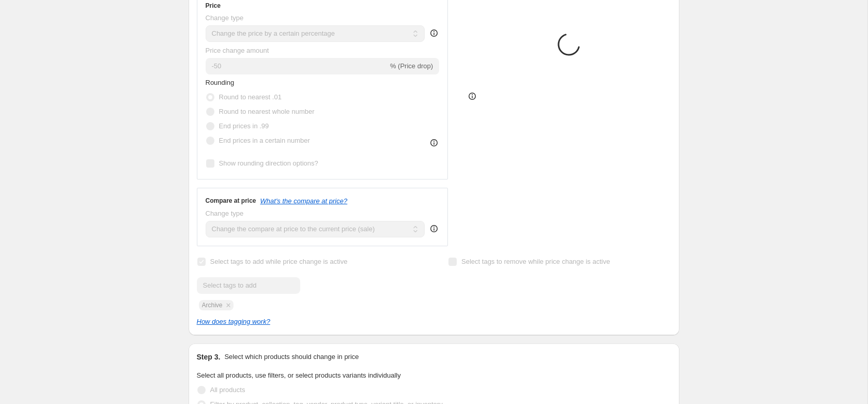  What do you see at coordinates (266, 111) in the screenshot?
I see `span: Round to nearest whole number` at bounding box center [266, 111].